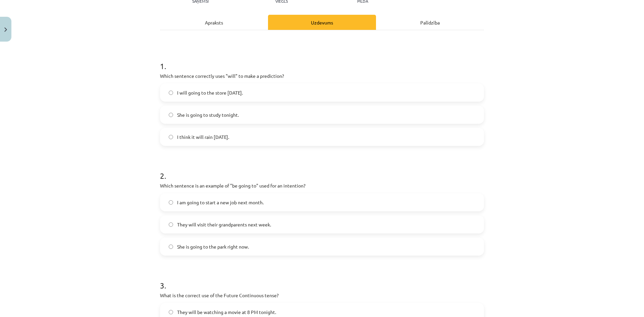 The height and width of the screenshot is (317, 644). What do you see at coordinates (171, 246) in the screenshot?
I see `input: She is going to the park right now.` at bounding box center [171, 246].